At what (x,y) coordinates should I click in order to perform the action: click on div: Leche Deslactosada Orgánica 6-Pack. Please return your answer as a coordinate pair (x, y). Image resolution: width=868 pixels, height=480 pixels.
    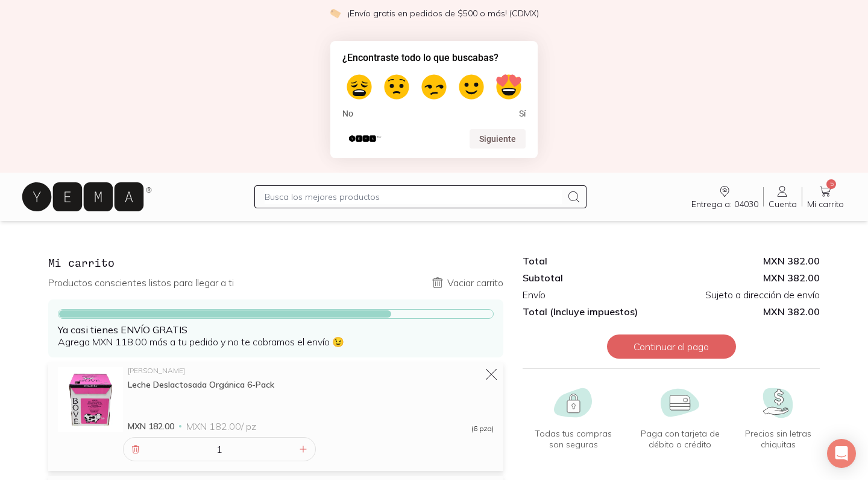
    Looking at the image, I should click on (310, 384).